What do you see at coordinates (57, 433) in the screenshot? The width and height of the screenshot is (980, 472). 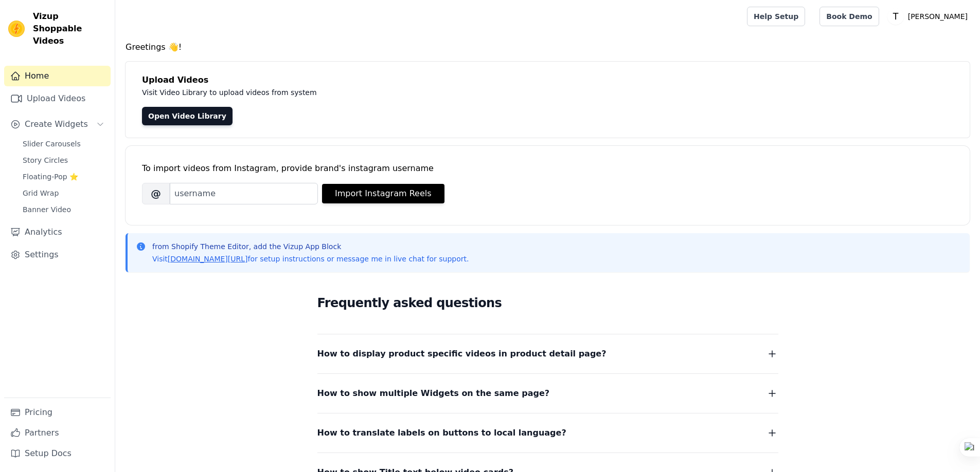 I see `a: Partners` at bounding box center [57, 433].